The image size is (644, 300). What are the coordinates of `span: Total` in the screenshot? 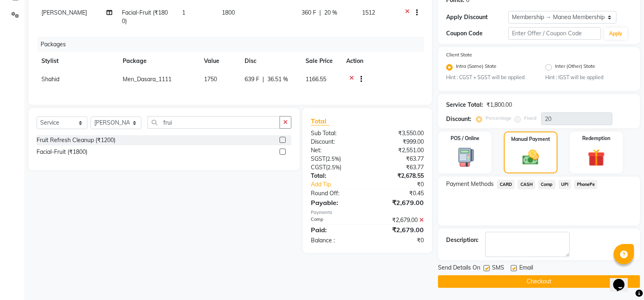 It's located at (320, 121).